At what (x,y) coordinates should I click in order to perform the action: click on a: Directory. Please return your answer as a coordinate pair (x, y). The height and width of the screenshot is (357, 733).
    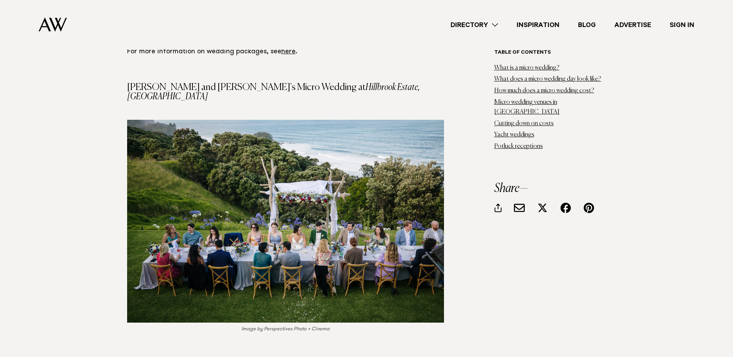
    Looking at the image, I should click on (474, 25).